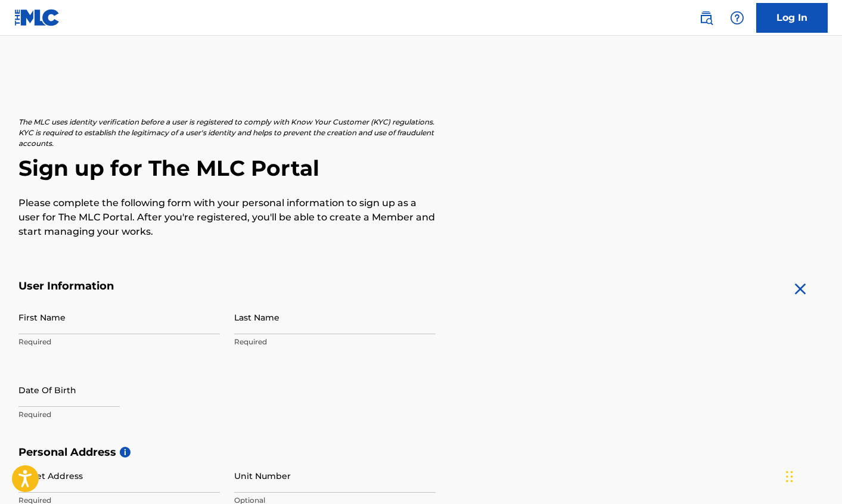 This screenshot has width=842, height=504. I want to click on div: Chat Widget, so click(812, 476).